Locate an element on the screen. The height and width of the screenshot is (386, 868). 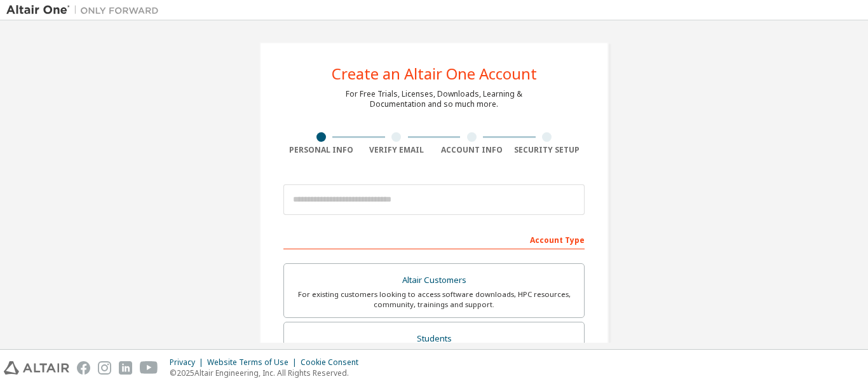
img: altair_logo.svg is located at coordinates (36, 368).